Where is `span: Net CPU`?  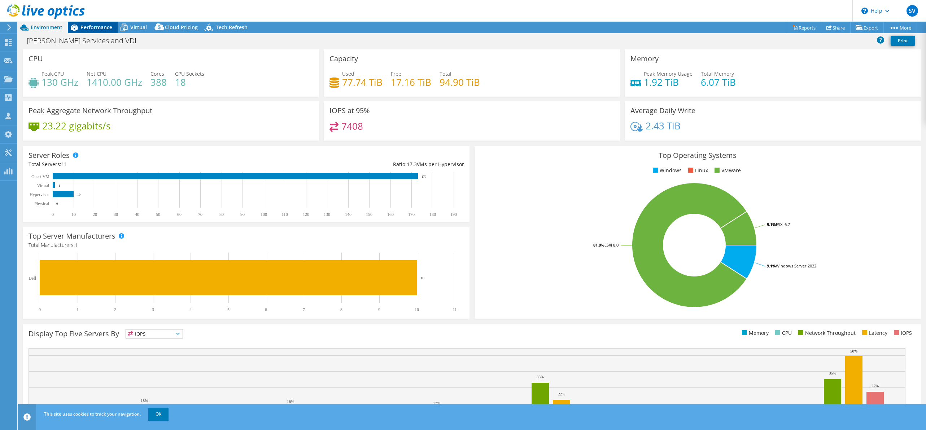 span: Net CPU is located at coordinates (96, 74).